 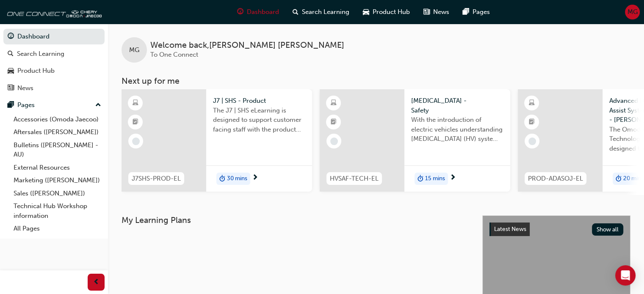 I want to click on button: Pages, so click(x=54, y=105).